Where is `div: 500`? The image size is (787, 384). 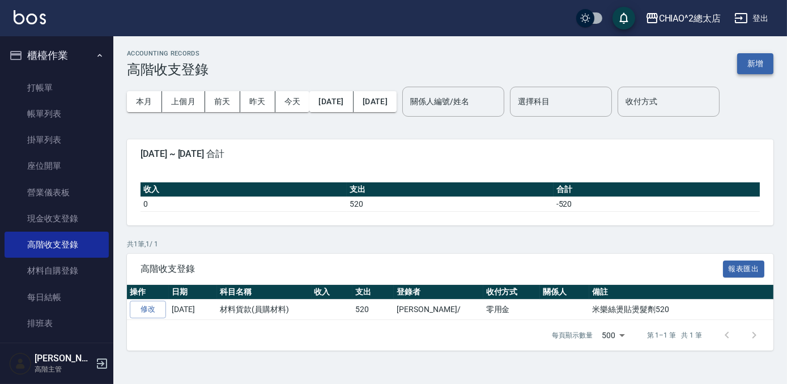
div: 500 is located at coordinates (613, 335).